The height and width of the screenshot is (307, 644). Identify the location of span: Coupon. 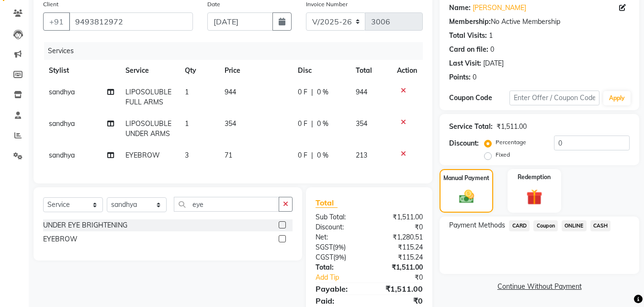
(545, 226).